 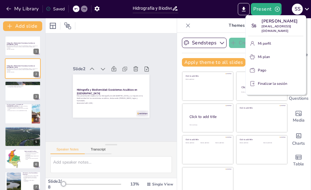 I want to click on button: Mi plan, so click(x=276, y=57).